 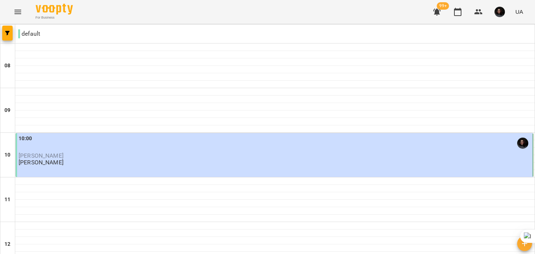 I want to click on div: Наталія Кобель, so click(x=523, y=143).